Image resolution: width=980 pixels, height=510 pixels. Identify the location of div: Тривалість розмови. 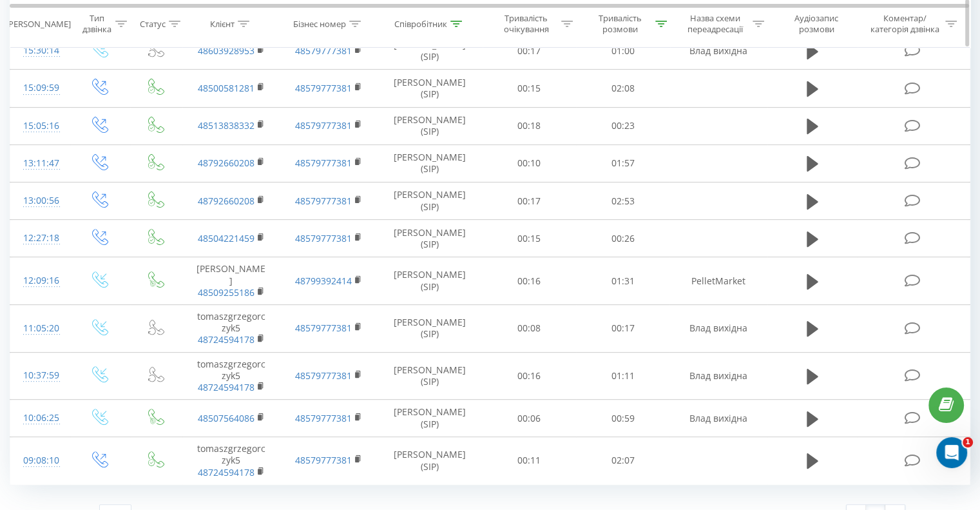
(620, 25).